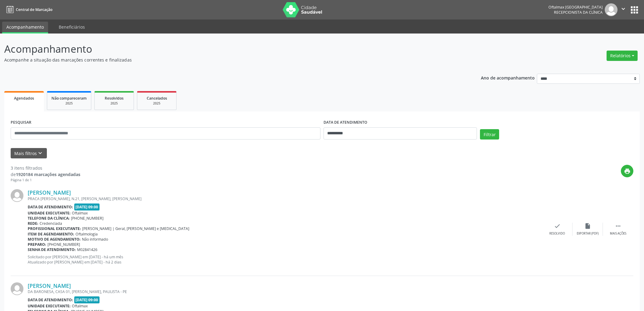 The image size is (644, 311). Describe the element at coordinates (52, 250) in the screenshot. I see `b: Senha de atendimento:` at that location.